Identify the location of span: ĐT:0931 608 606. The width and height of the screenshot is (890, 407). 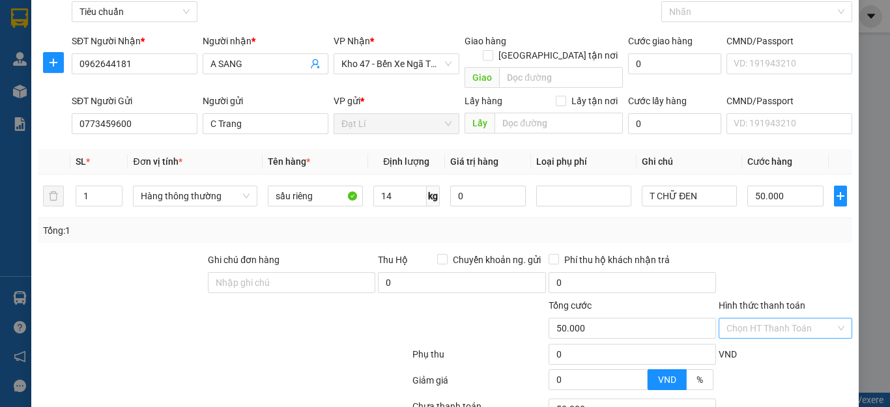
(29, 82).